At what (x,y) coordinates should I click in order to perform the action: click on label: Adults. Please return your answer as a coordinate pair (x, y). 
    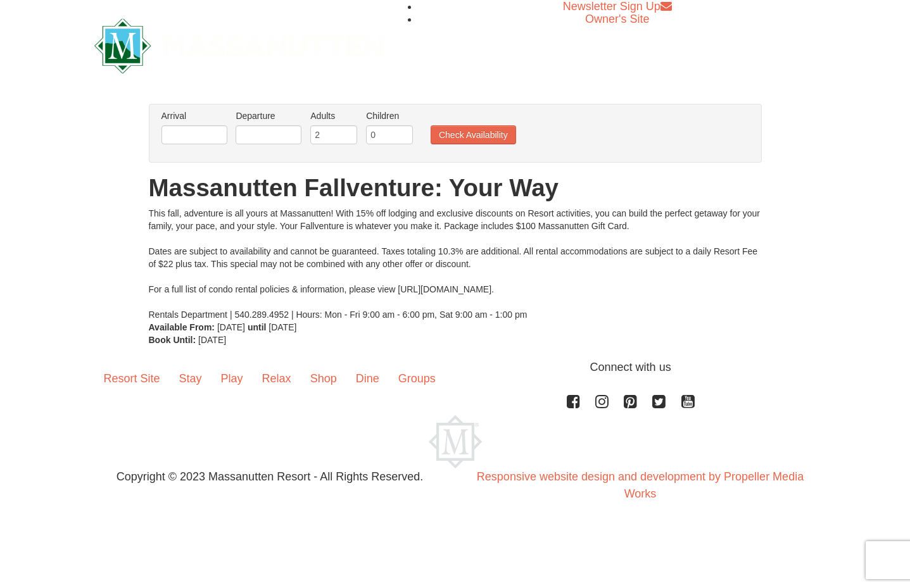
    Looking at the image, I should click on (334, 116).